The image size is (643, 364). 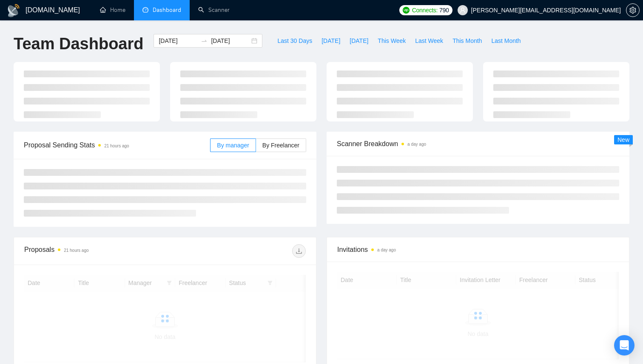 I want to click on input: Start date, so click(x=178, y=41).